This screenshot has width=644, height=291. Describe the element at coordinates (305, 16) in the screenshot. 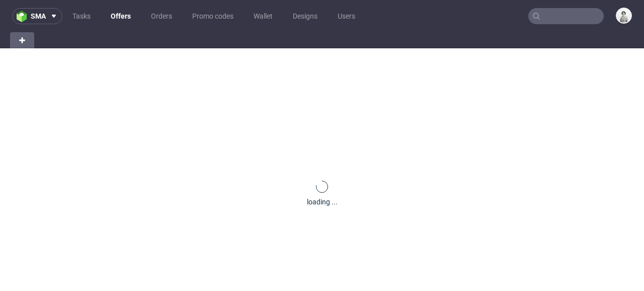

I see `a: Designs` at that location.